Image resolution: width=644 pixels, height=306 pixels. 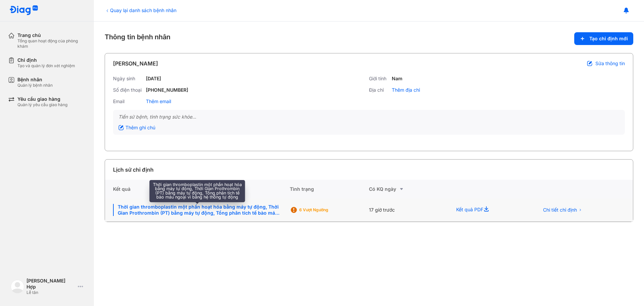 I want to click on div: Kết quả PDF, so click(x=489, y=210).